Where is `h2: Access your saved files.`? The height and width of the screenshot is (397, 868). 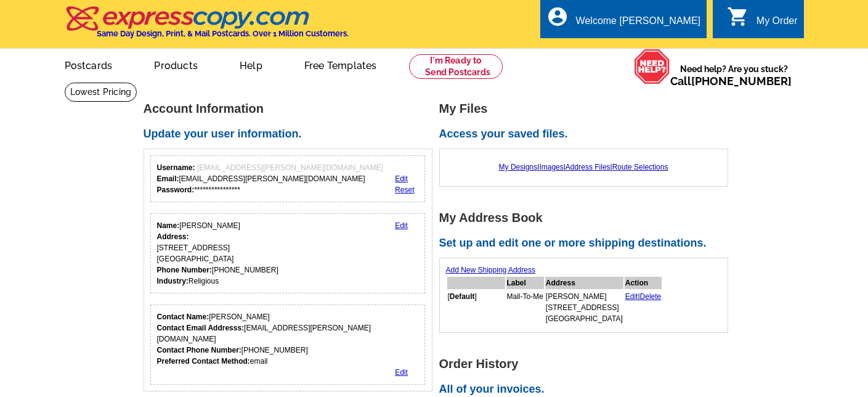 h2: Access your saved files. is located at coordinates (586, 135).